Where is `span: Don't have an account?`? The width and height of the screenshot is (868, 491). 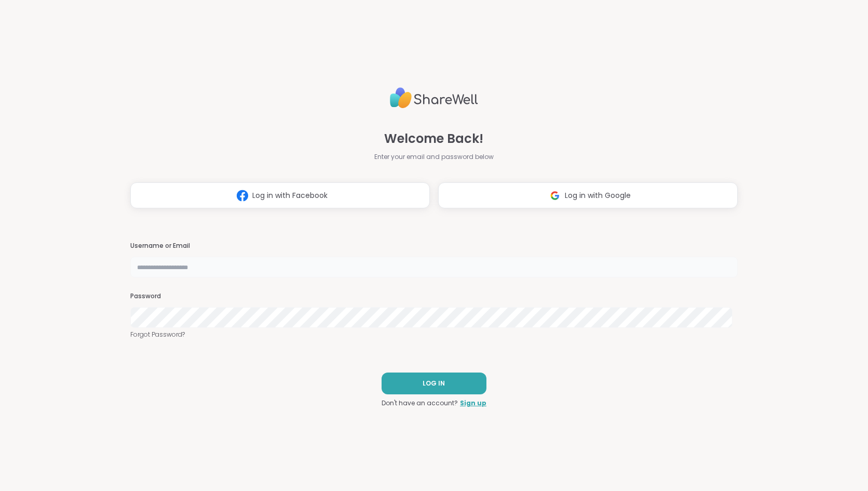 span: Don't have an account? is located at coordinates (420, 403).